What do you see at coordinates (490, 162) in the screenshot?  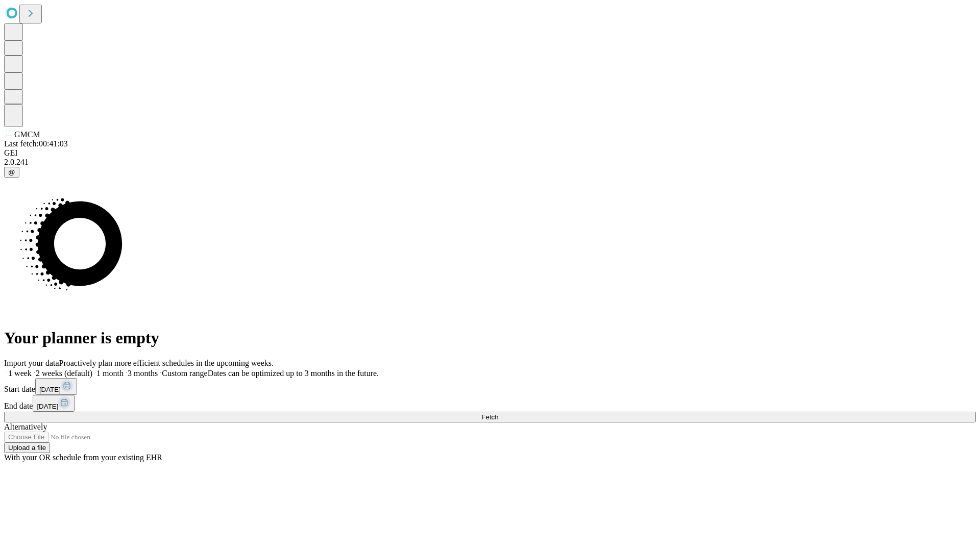 I see `div: 2.0.241` at bounding box center [490, 162].